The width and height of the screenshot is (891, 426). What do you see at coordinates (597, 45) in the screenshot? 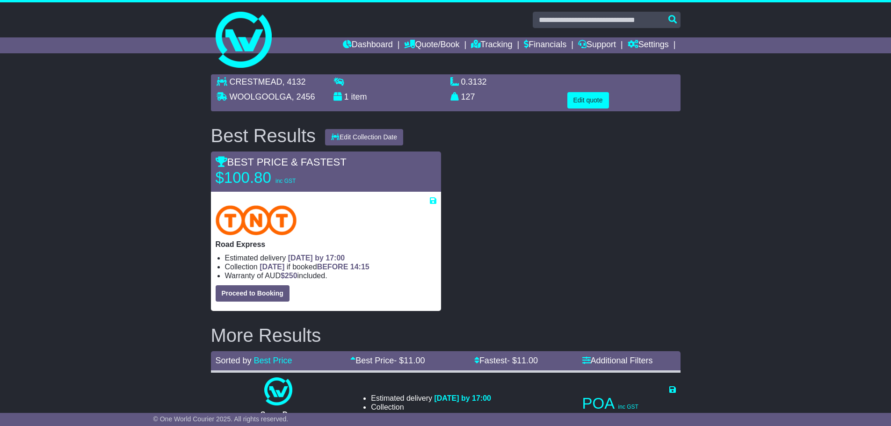
I see `a: Support` at bounding box center [597, 45].